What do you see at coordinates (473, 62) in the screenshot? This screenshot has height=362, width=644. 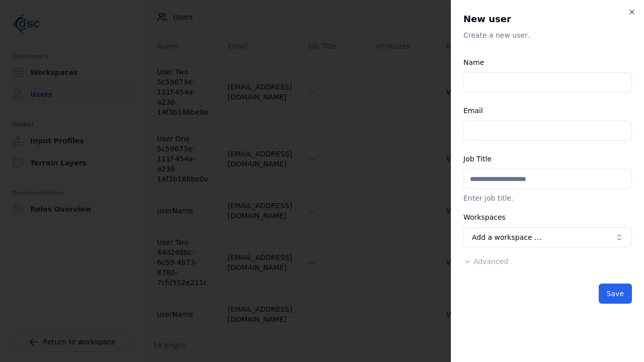 I see `label: Name` at bounding box center [473, 62].